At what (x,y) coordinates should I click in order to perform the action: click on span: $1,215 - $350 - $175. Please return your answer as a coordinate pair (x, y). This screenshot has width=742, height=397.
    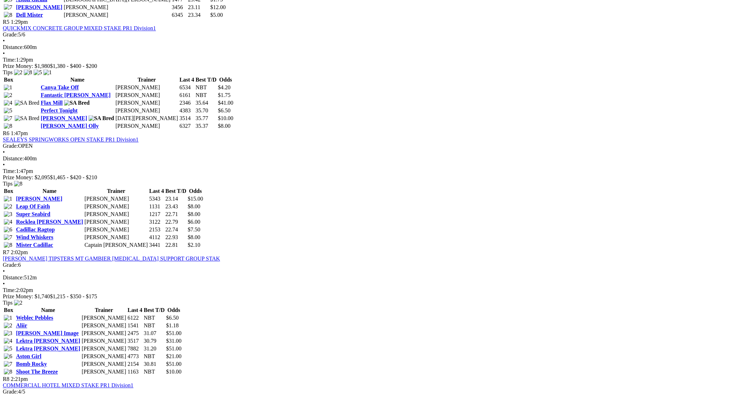
    Looking at the image, I should click on (74, 297).